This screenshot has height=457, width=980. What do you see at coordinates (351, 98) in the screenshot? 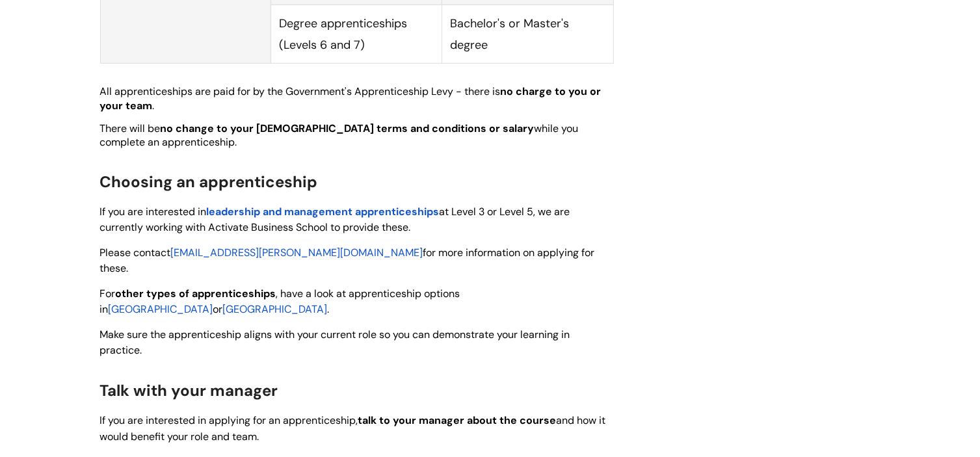
I see `strong: no charge to you or your team` at bounding box center [351, 98].